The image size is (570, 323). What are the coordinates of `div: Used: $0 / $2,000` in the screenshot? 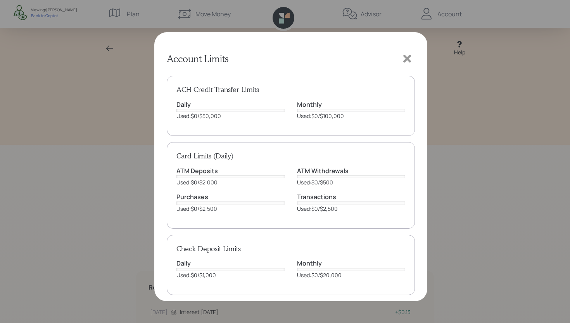 It's located at (197, 182).